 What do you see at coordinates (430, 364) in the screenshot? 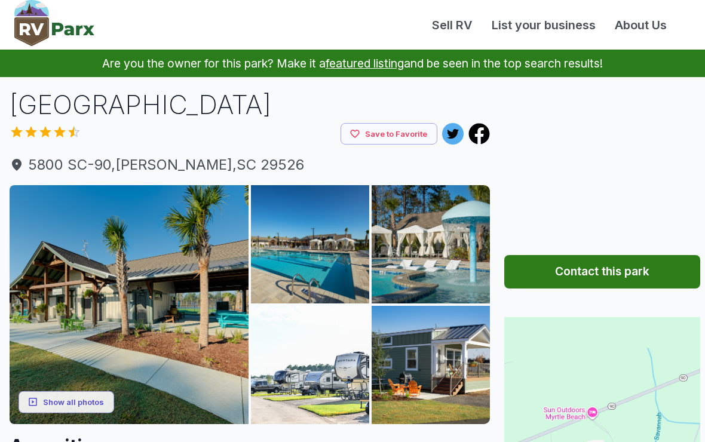
I see `img: AAcXr8qASm1ssugh_hkwCTd6cYS2IKSz2Xft7r21G1FYDb_9dUJ1ZjN3SDjJMnZpbawwosqD1eETySNLHPP1sMlWpBkv_2Xf8...` at bounding box center [430, 364].